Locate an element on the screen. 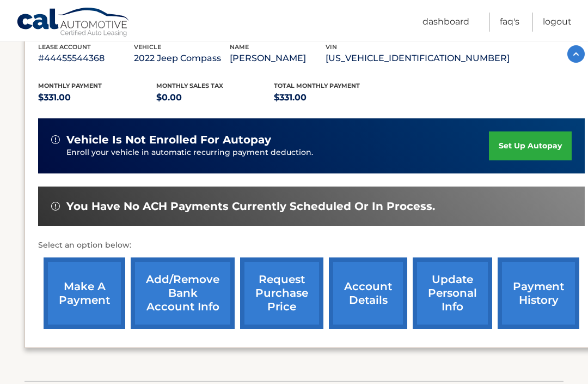  p: $0.00 is located at coordinates (215, 98).